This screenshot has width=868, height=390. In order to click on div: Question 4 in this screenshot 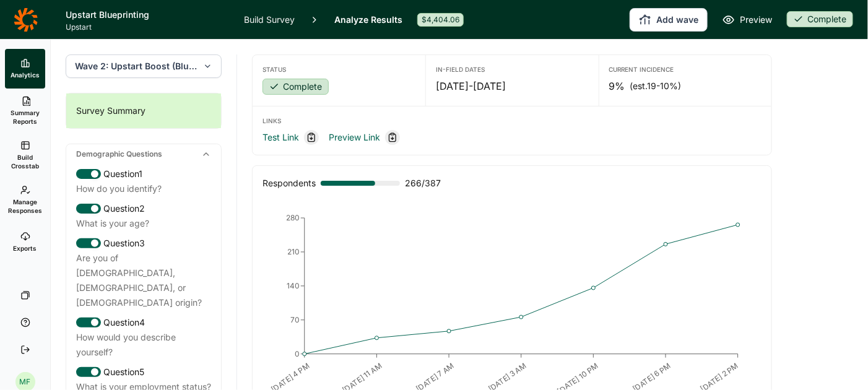, I will do `click(143, 323)`.